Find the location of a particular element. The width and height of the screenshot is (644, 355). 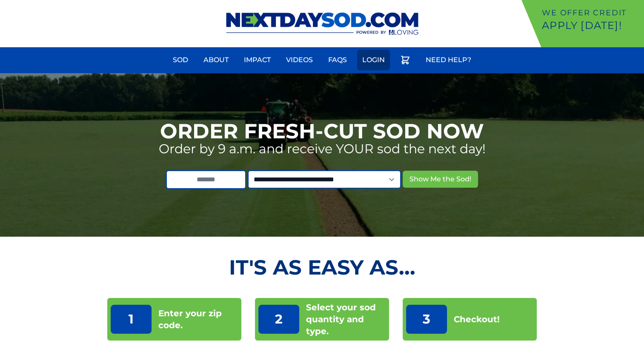

a: Sod is located at coordinates (180, 60).